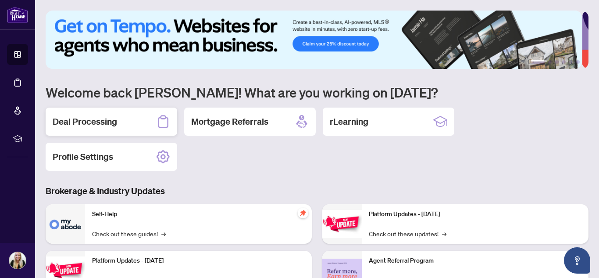  What do you see at coordinates (18, 14) in the screenshot?
I see `img: logo` at bounding box center [18, 14].